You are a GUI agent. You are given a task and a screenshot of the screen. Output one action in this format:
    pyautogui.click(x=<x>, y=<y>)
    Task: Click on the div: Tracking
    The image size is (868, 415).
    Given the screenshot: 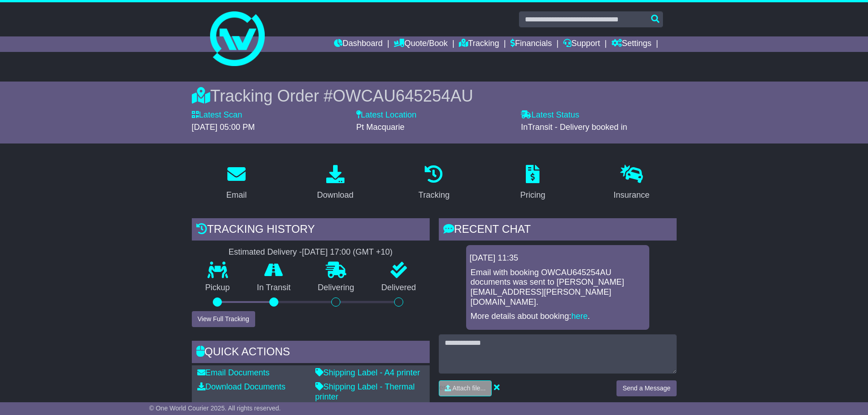 What is the action you would take?
    pyautogui.click(x=434, y=195)
    